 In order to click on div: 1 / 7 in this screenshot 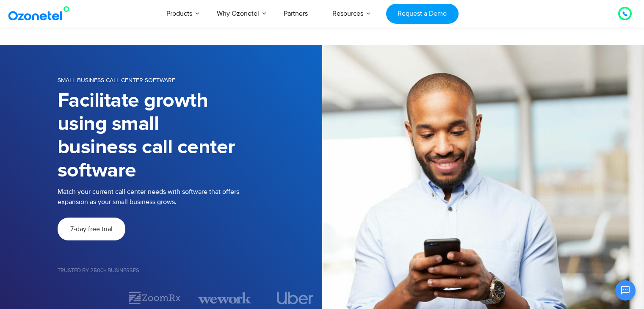, I will do `click(84, 298)`.